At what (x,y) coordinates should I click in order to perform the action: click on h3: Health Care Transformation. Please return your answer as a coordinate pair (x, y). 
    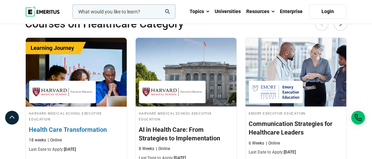
    Looking at the image, I should click on (76, 129).